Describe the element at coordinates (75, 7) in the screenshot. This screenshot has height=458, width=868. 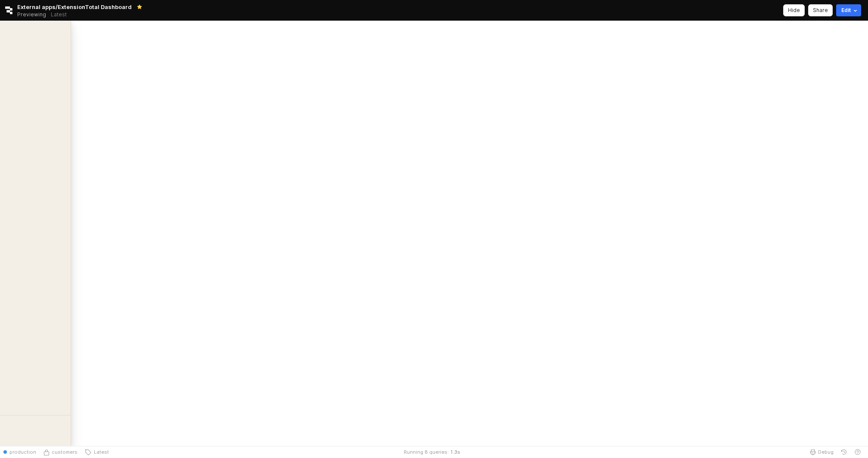
I see `span: External apps/ExtensionTotal Dashboard` at that location.